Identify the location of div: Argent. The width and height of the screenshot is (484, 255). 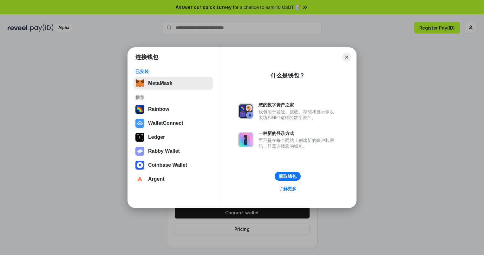
(156, 179).